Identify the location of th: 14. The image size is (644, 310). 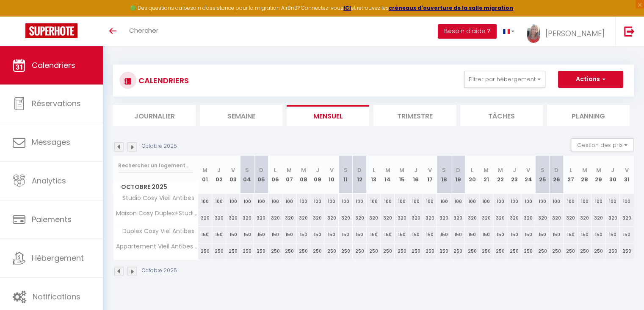
(388, 174).